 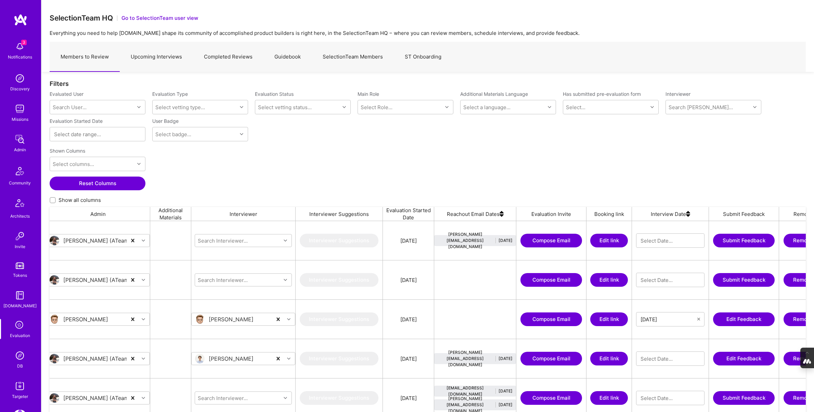 What do you see at coordinates (713, 94) in the screenshot?
I see `label: Interviewer` at bounding box center [713, 94].